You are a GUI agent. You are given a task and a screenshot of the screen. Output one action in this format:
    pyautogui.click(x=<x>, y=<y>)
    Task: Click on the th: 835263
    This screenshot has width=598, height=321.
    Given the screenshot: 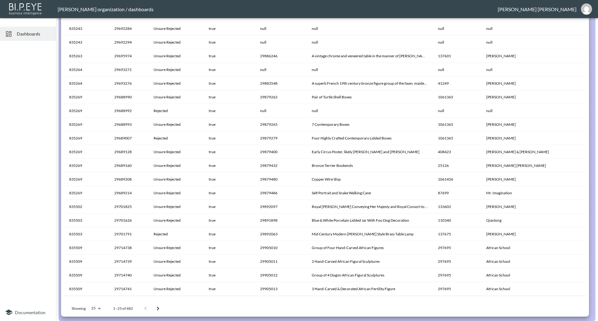 What is the action you would take?
    pyautogui.click(x=87, y=56)
    